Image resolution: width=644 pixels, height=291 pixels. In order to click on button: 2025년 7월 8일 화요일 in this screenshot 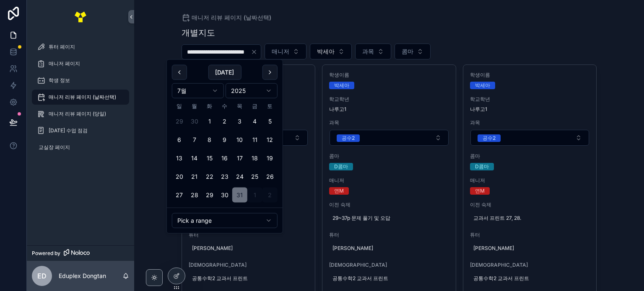, I will do `click(210, 140)`.